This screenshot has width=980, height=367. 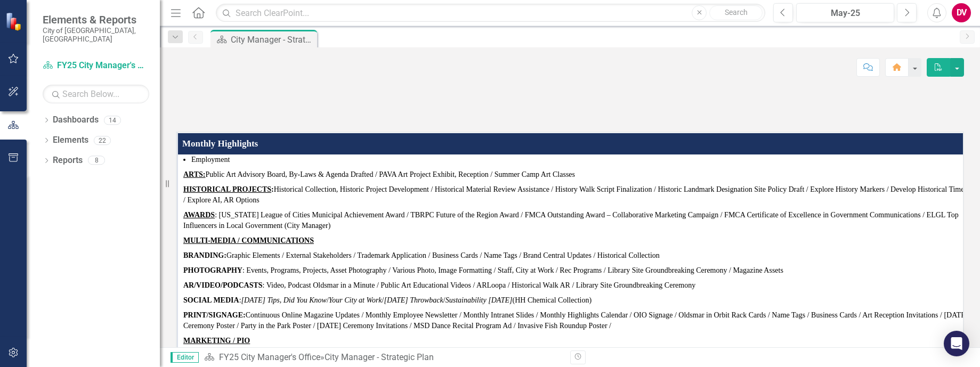 I want to click on a: Reports, so click(x=68, y=161).